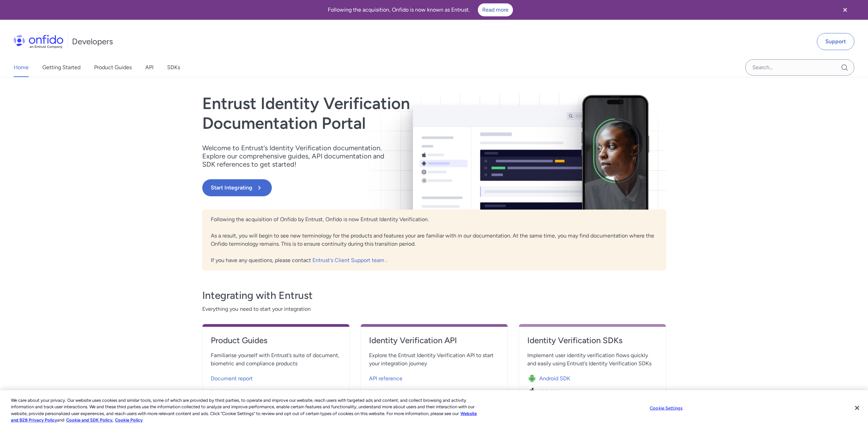 This screenshot has height=427, width=868. I want to click on a: API reference, so click(434, 377).